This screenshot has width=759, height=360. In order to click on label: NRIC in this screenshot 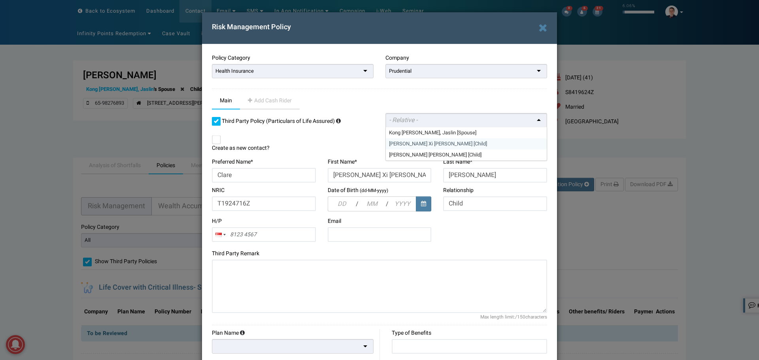, I will do `click(218, 191)`.